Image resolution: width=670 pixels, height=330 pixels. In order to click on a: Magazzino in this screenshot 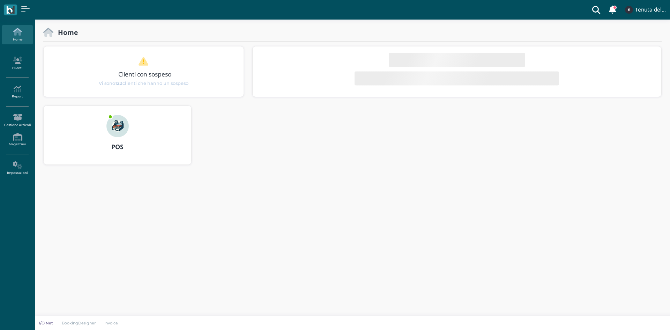, I will do `click(17, 139)`.